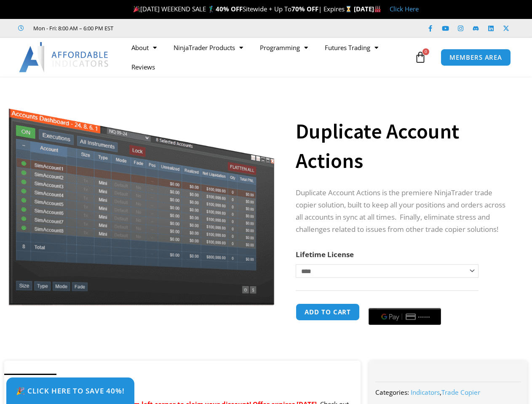 The height and width of the screenshot is (404, 532). Describe the element at coordinates (351, 47) in the screenshot. I see `a: Futures Trading` at that location.